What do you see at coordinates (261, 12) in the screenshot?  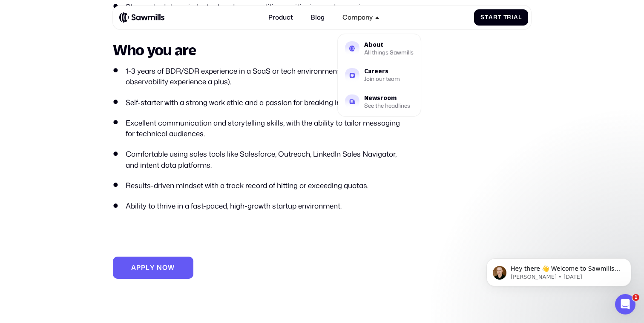 I see `li: Stay up to date on industry trends, competitive positioning, and emerging technologies in observa...` at bounding box center [261, 12].